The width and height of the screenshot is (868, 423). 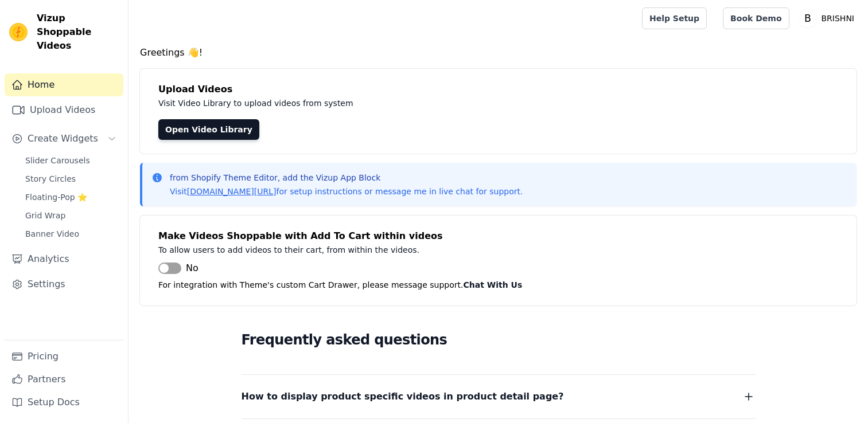 What do you see at coordinates (51, 179) in the screenshot?
I see `span: Story Circles` at bounding box center [51, 179].